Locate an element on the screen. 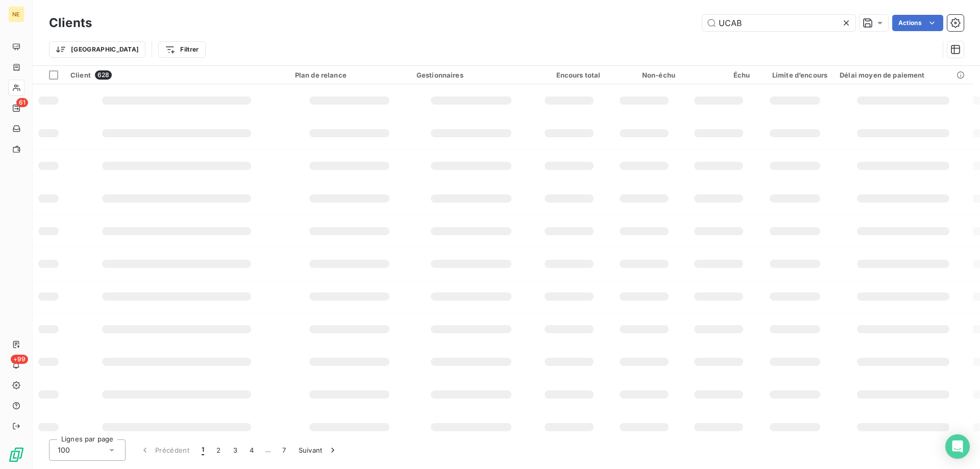  button: Suivant is located at coordinates (318, 451).